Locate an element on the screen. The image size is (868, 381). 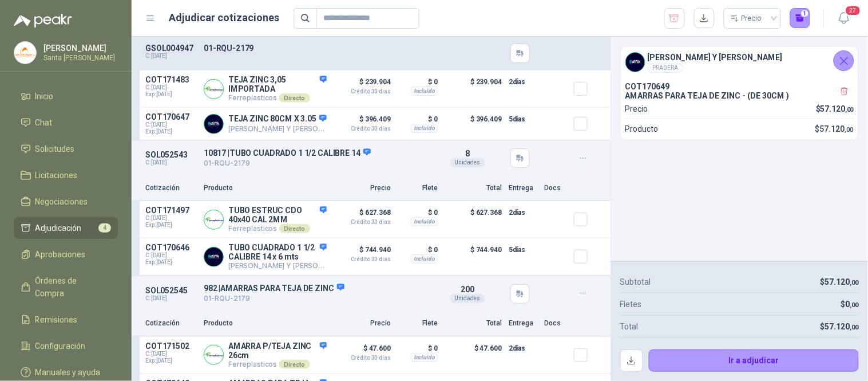
span: 200 is located at coordinates (468, 290).